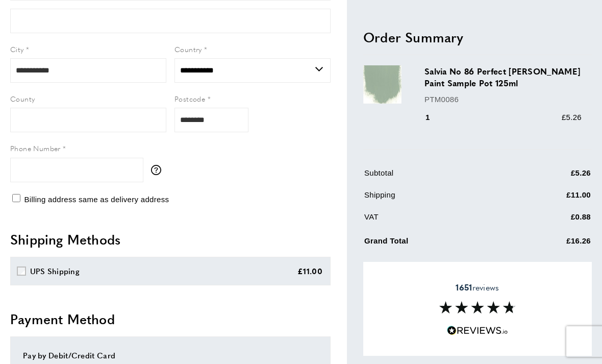  Describe the element at coordinates (35, 148) in the screenshot. I see `span: Phone Number` at that location.